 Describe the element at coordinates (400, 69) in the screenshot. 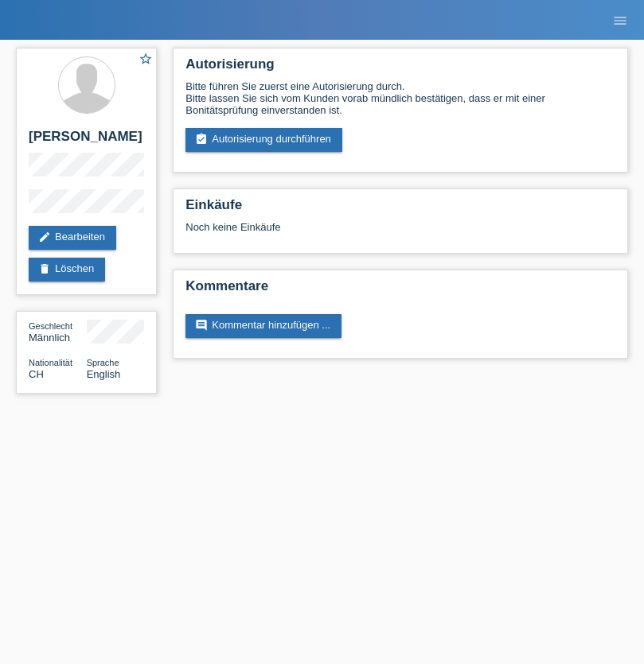

I see `h2: Autorisierung` at that location.